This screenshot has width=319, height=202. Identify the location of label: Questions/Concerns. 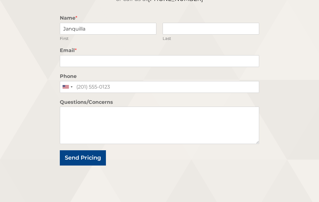
(160, 102).